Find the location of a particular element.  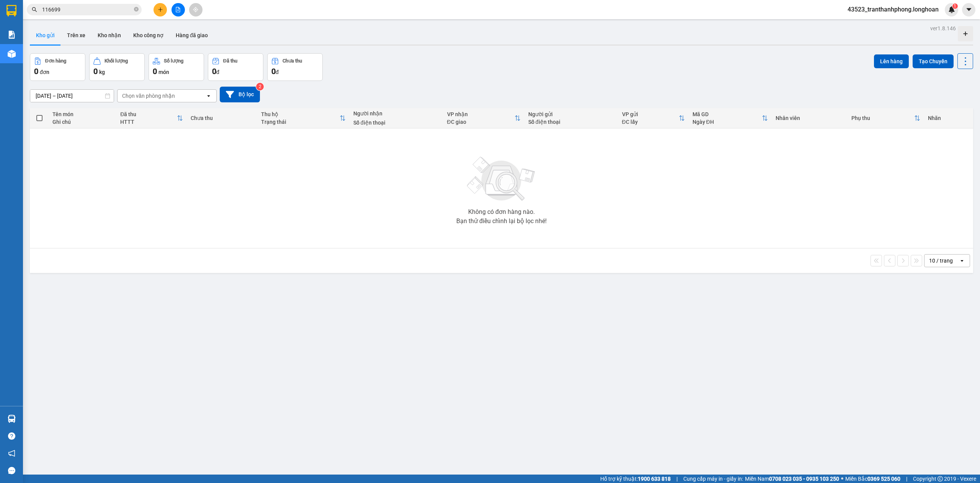

span: copyright is located at coordinates (940, 479).